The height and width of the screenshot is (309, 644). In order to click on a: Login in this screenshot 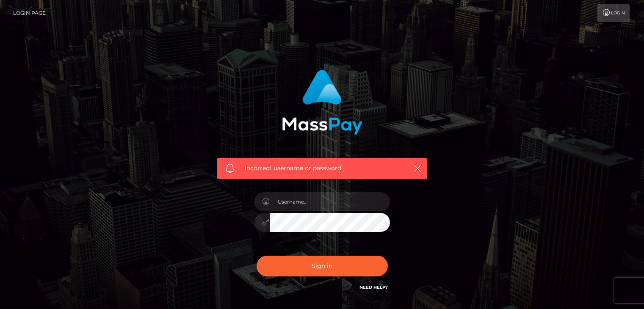, I will do `click(613, 13)`.